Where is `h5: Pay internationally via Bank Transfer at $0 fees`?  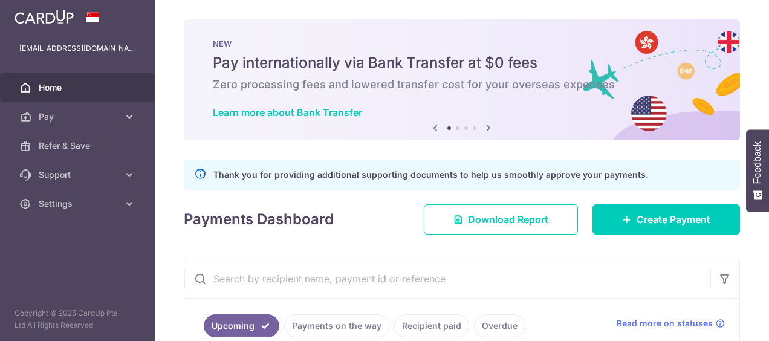
h5: Pay internationally via Bank Transfer at $0 fees is located at coordinates (462, 63).